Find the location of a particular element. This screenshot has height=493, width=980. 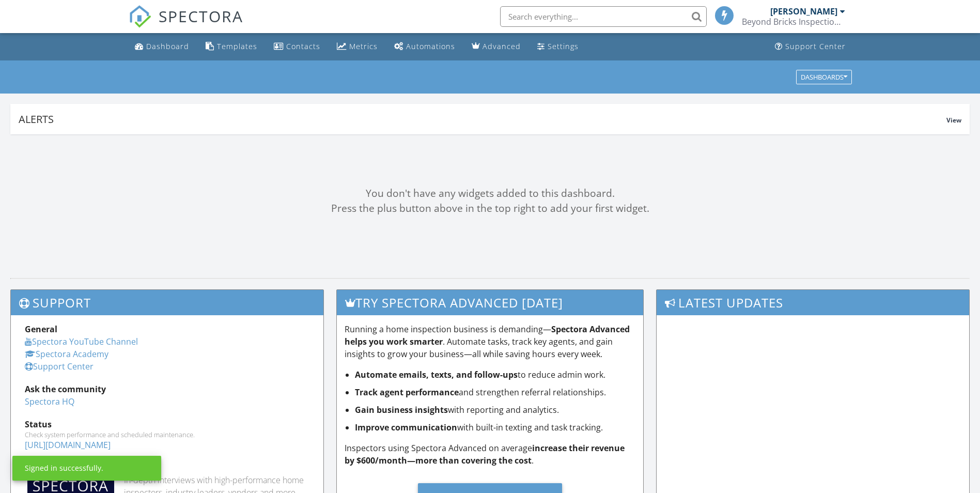

div: Templates is located at coordinates (237, 46).